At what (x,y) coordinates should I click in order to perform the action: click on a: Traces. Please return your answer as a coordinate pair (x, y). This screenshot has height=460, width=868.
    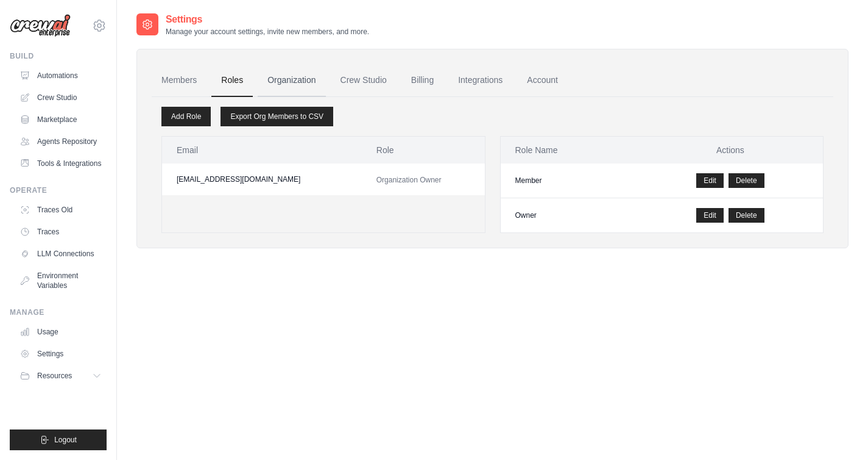
    Looking at the image, I should click on (61, 232).